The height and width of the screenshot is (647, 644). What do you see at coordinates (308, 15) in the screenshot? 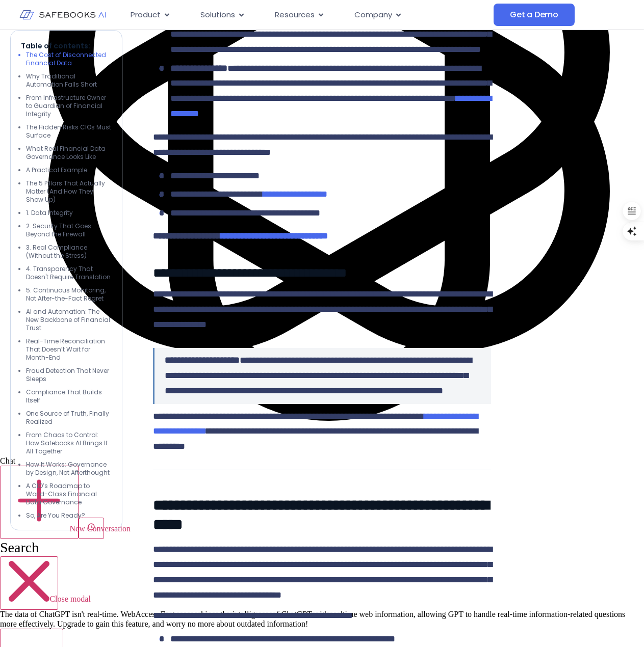
I see `div: Menu Toggle` at bounding box center [308, 15].